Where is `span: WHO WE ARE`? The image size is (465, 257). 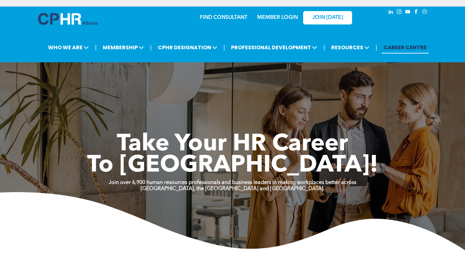 span: WHO WE ARE is located at coordinates (68, 47).